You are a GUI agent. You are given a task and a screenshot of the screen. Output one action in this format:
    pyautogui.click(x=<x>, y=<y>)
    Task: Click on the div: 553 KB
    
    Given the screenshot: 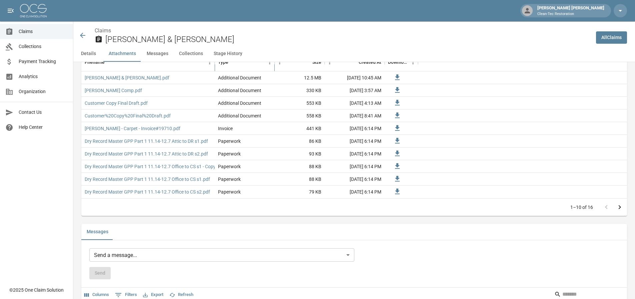 What is the action you would take?
    pyautogui.click(x=300, y=103)
    